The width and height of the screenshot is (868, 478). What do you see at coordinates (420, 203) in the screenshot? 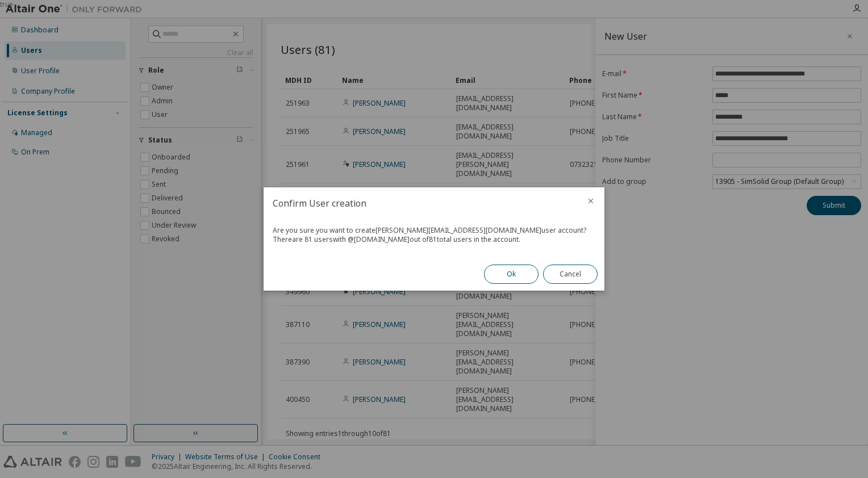
I see `h2: Confirm User creation` at bounding box center [420, 203].